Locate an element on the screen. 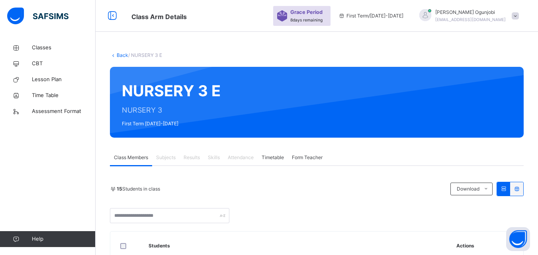 Image resolution: width=538 pixels, height=255 pixels. span: / NURSERY 3 E is located at coordinates (145, 55).